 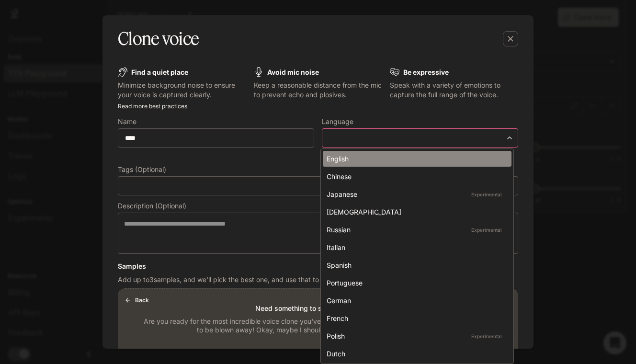 What do you see at coordinates (415, 265) in the screenshot?
I see `div: Spanish` at bounding box center [415, 265].